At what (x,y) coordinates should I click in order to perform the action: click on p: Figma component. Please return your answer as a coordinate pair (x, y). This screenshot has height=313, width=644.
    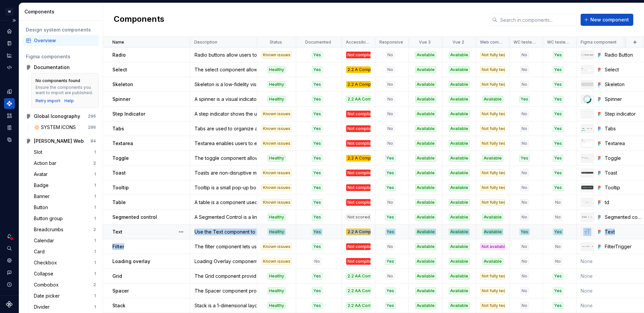
    Looking at the image, I should click on (598, 43).